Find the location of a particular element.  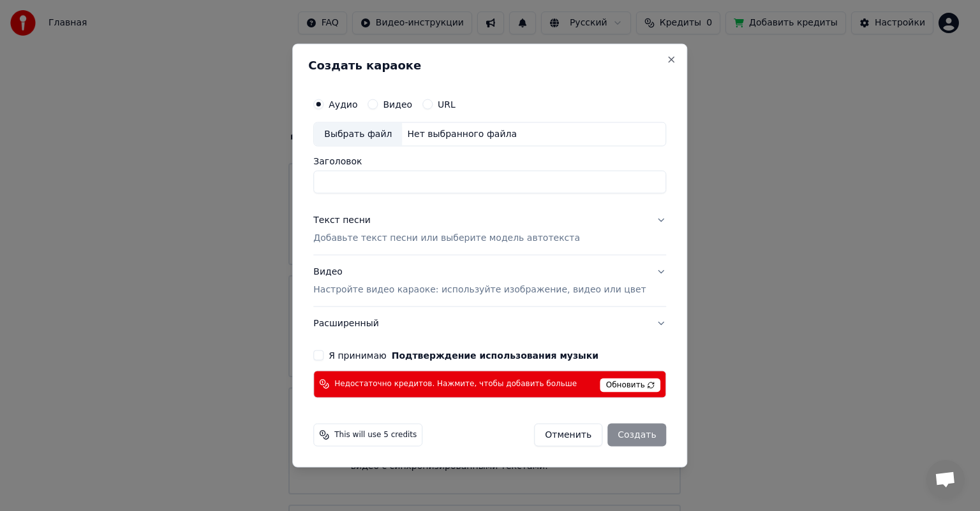

p: Настройте видео караоке: используйте изображение, видео или цвет is located at coordinates (479, 290).